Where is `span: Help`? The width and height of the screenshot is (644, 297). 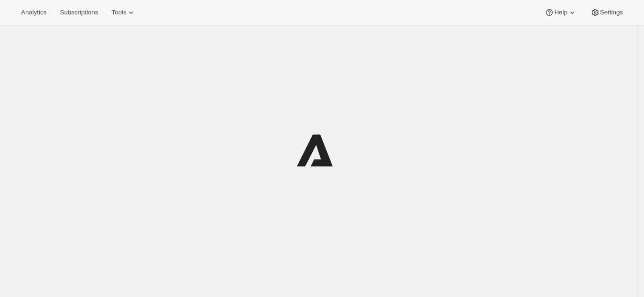 span: Help is located at coordinates (561, 13).